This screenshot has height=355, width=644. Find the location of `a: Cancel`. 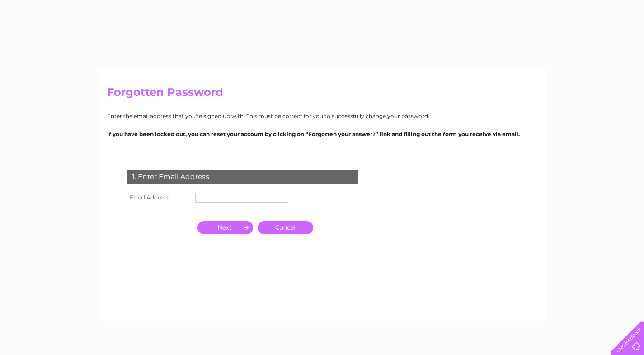

a: Cancel is located at coordinates (285, 228).